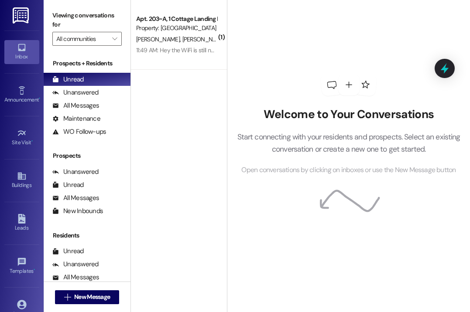 This screenshot has width=470, height=312. What do you see at coordinates (22, 266) in the screenshot?
I see `a: Templates •` at bounding box center [22, 266].